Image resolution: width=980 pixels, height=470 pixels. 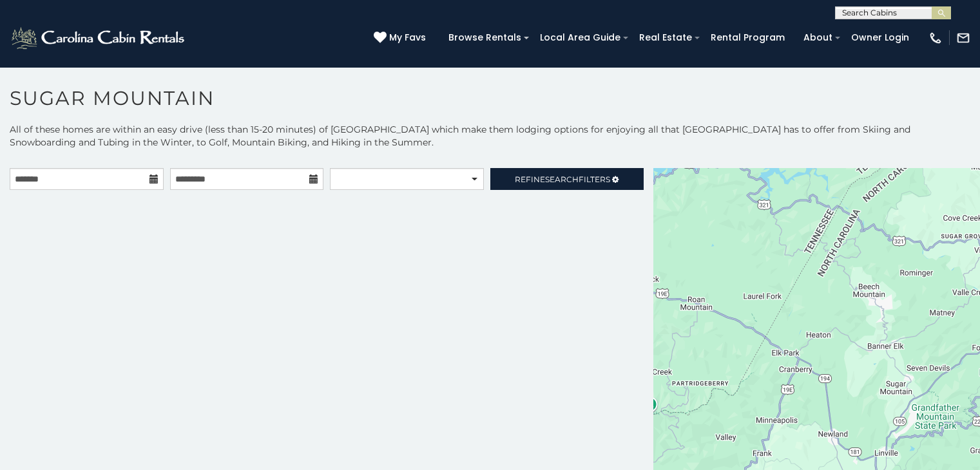 What do you see at coordinates (817, 38) in the screenshot?
I see `a: About` at bounding box center [817, 38].